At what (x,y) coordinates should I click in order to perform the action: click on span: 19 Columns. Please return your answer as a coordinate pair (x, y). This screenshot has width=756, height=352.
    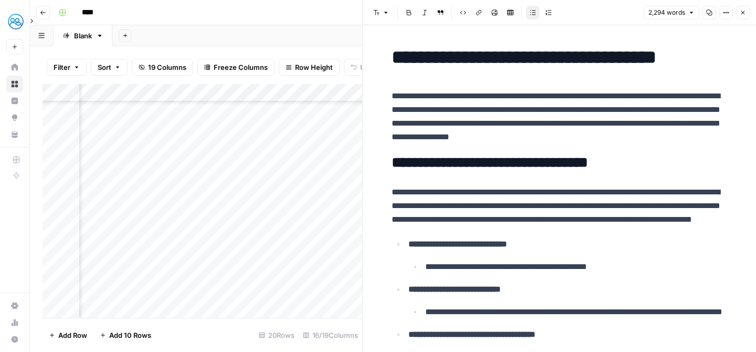
    Looking at the image, I should click on (167, 67).